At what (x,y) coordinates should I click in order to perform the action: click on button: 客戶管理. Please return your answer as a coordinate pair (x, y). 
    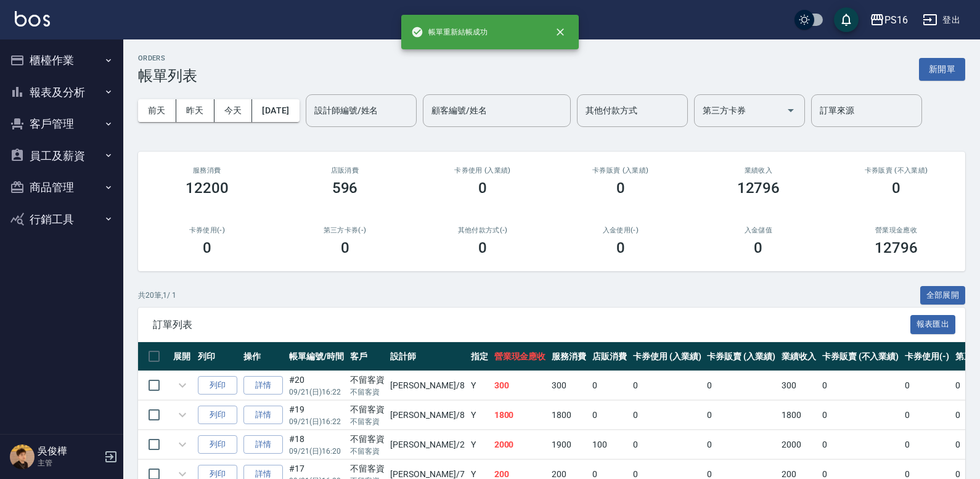
    Looking at the image, I should click on (62, 124).